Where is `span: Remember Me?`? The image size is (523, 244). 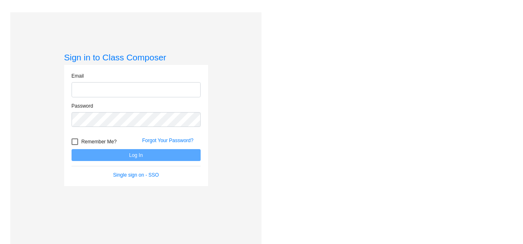 span: Remember Me? is located at coordinates (99, 142).